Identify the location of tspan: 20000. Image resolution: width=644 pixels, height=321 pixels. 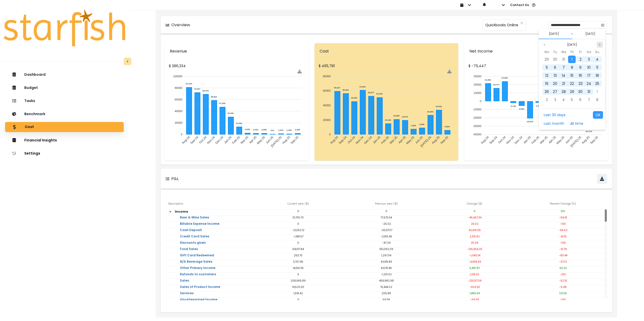
(478, 85).